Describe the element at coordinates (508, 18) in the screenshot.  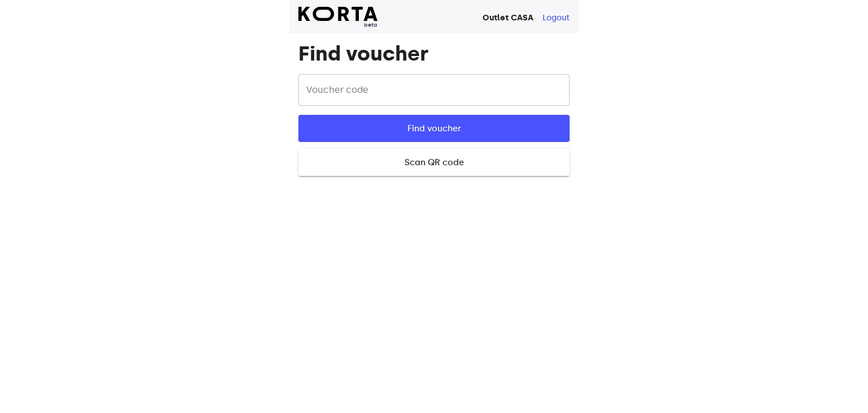
I see `strong: Outlet CASA` at that location.